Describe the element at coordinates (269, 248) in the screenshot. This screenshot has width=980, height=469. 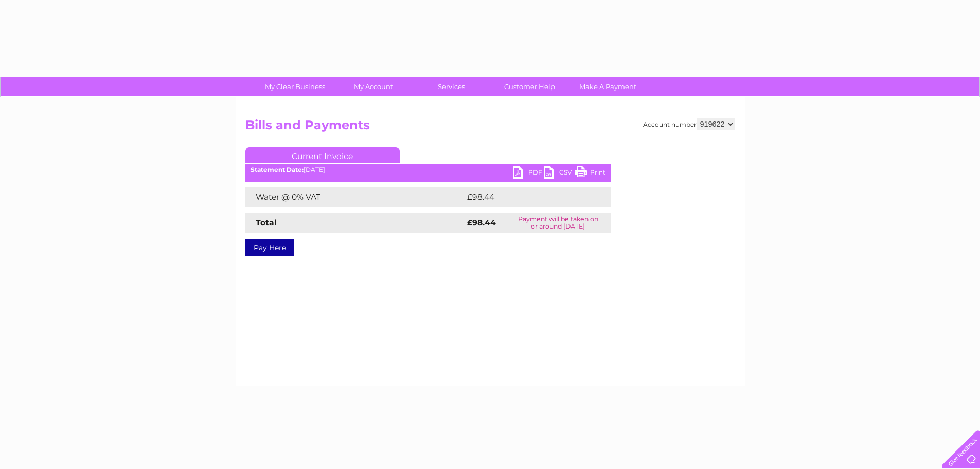
I see `a: Pay Here` at that location.